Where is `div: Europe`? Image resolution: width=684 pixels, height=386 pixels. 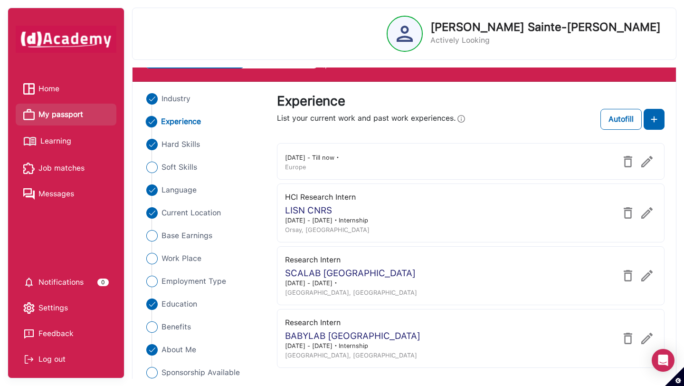 div: Europe is located at coordinates (312, 167).